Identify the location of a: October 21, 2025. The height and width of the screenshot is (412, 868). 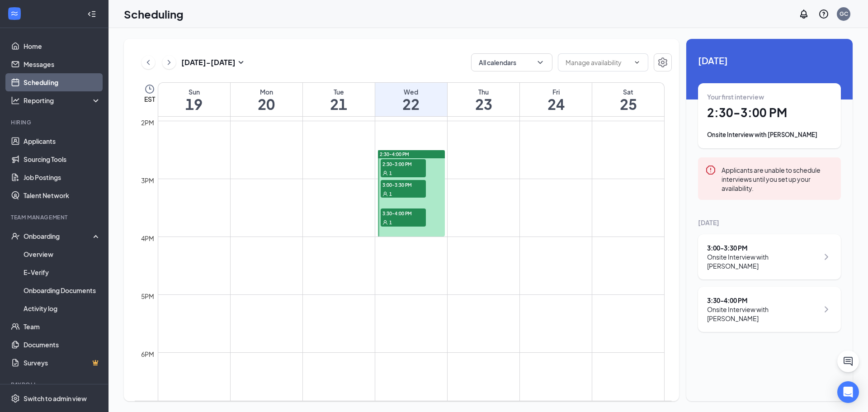
(339, 99).